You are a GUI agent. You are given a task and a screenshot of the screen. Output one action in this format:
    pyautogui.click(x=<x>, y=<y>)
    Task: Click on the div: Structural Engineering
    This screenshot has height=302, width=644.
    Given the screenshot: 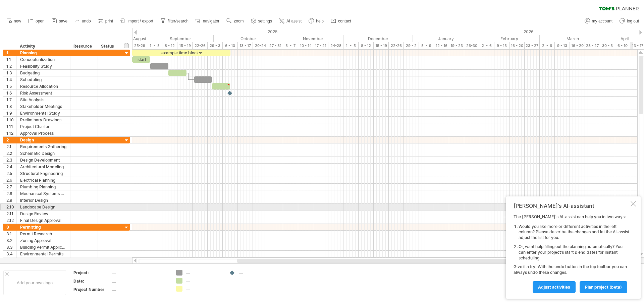 What is the action you would take?
    pyautogui.click(x=43, y=173)
    